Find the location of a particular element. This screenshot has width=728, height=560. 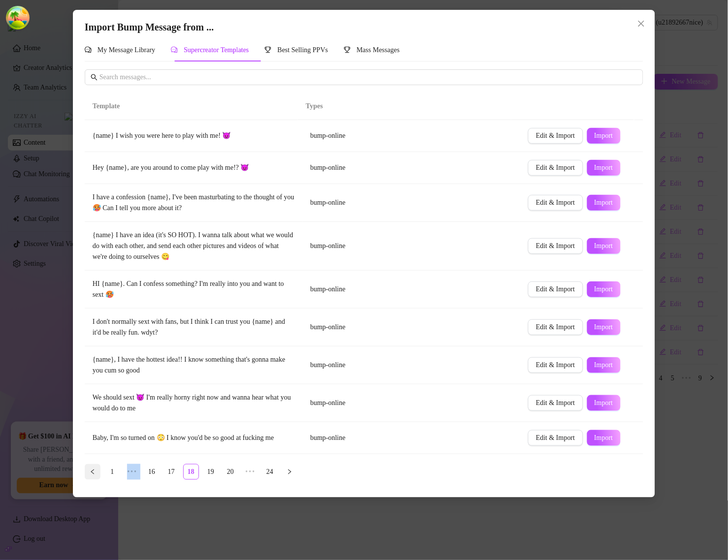

span: left is located at coordinates (92, 472).